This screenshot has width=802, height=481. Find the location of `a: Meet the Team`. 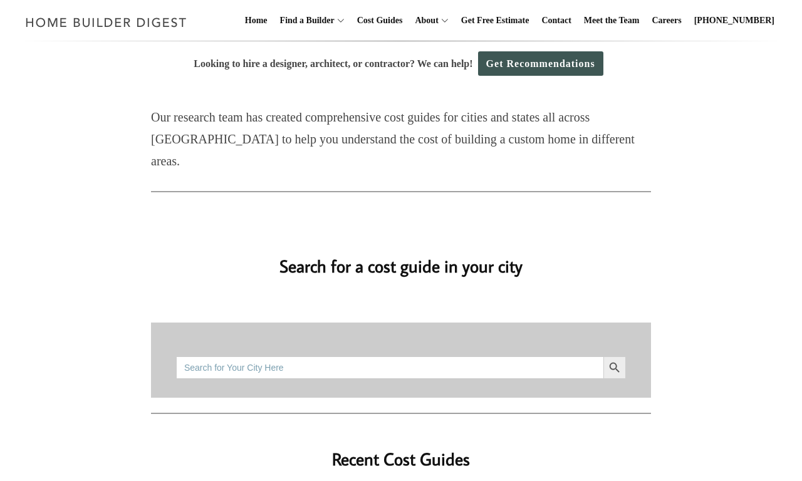

a: Meet the Team is located at coordinates (611, 21).